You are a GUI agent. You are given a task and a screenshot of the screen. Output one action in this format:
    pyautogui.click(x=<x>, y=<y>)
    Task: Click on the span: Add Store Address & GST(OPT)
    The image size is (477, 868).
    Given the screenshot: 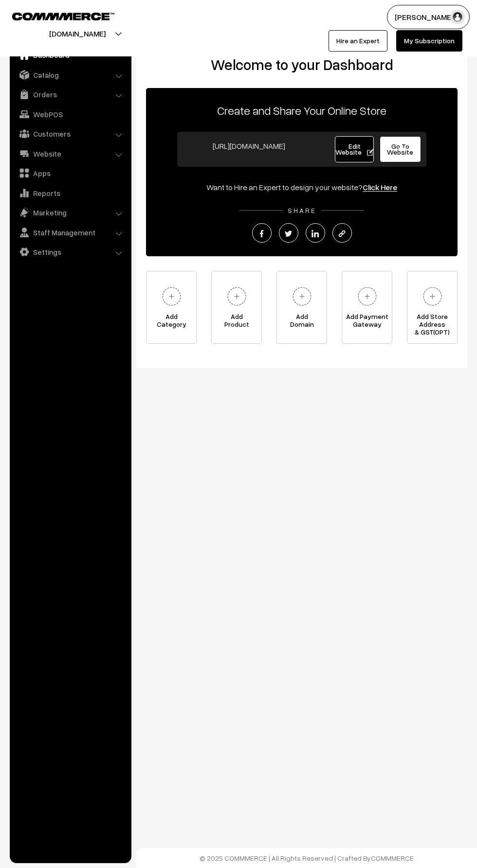 What is the action you would take?
    pyautogui.click(x=432, y=322)
    